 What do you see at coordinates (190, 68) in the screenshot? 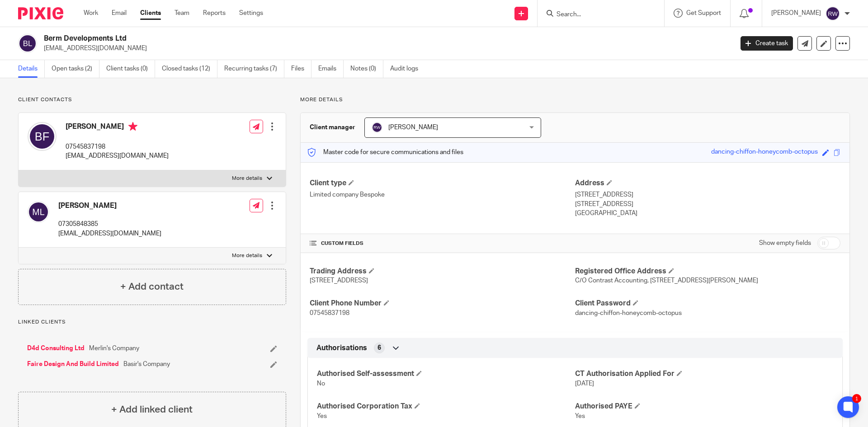
I see `a: Closed tasks (12)` at bounding box center [190, 68].